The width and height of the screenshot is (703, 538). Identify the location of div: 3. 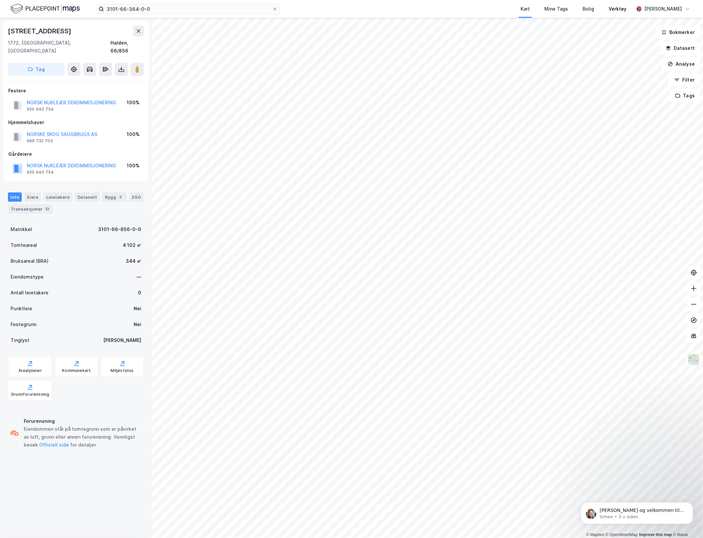
(121, 197).